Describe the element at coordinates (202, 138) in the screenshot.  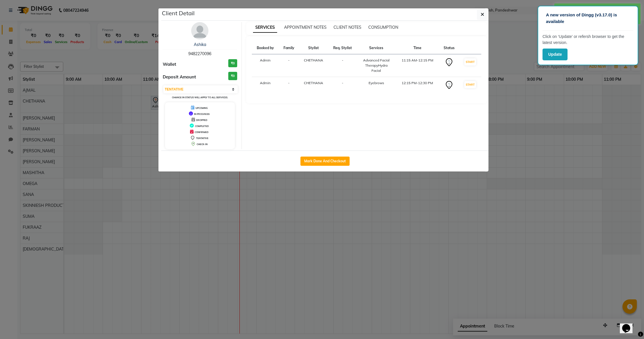
I see `span: TENTATIVE` at that location.